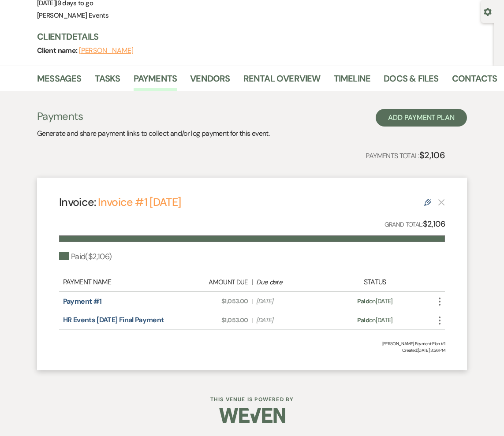 This screenshot has height=436, width=504. I want to click on div: Due date, so click(289, 283).